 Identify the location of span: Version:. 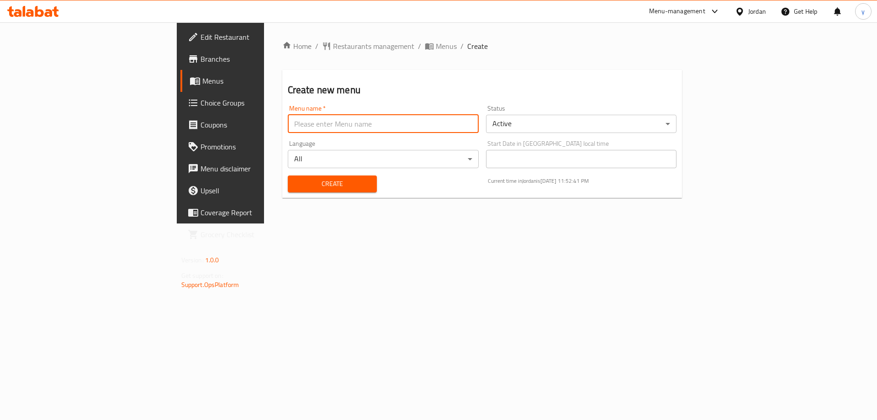
(192, 260).